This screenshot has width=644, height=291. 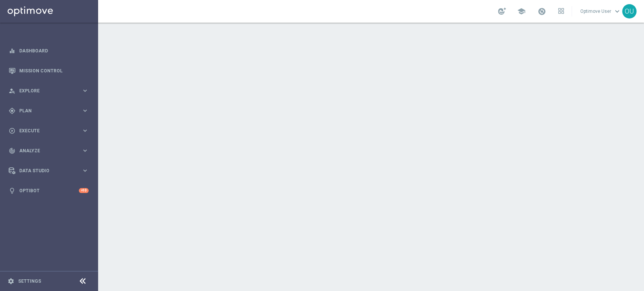 What do you see at coordinates (49, 51) in the screenshot?
I see `div: equalizer Dashboard` at bounding box center [49, 51].